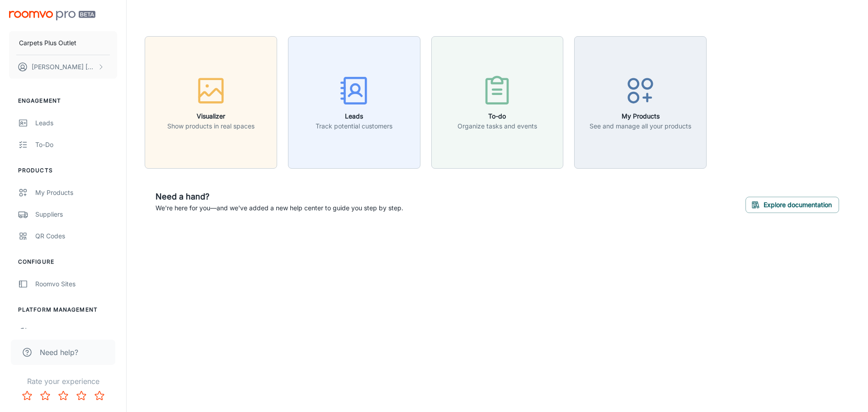 This screenshot has width=868, height=412. What do you see at coordinates (52, 15) in the screenshot?
I see `img: Roomvo PRO Beta` at bounding box center [52, 15].